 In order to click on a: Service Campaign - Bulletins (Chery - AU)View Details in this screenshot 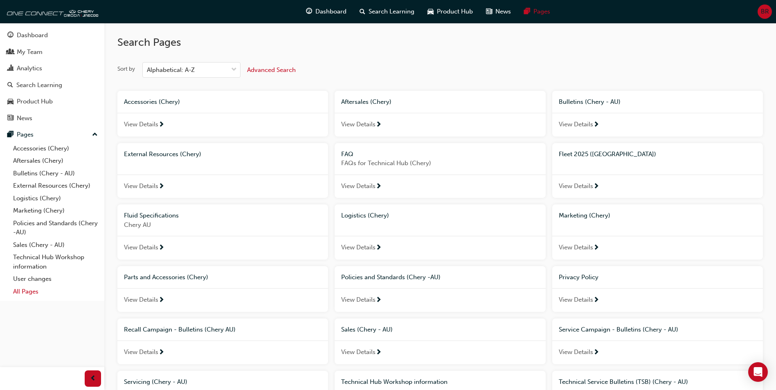, I will do `click(657, 342)`.